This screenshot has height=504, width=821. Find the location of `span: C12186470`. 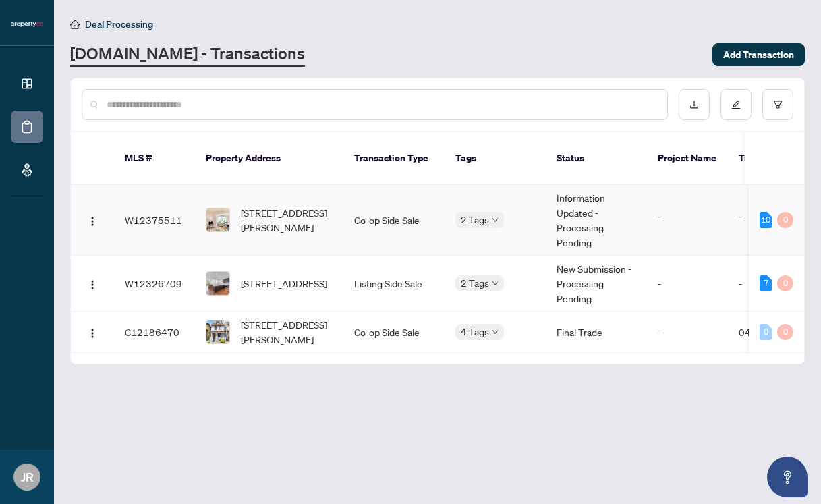

span: C12186470 is located at coordinates (151, 331).